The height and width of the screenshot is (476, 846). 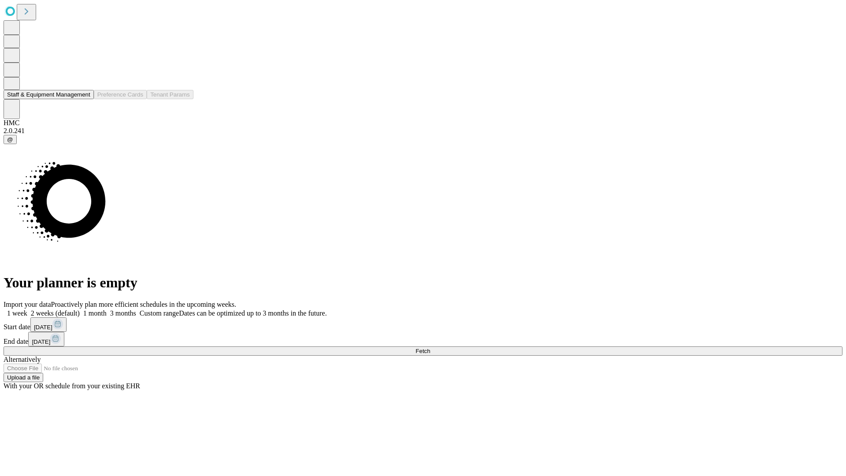 I want to click on div: End date, so click(x=423, y=339).